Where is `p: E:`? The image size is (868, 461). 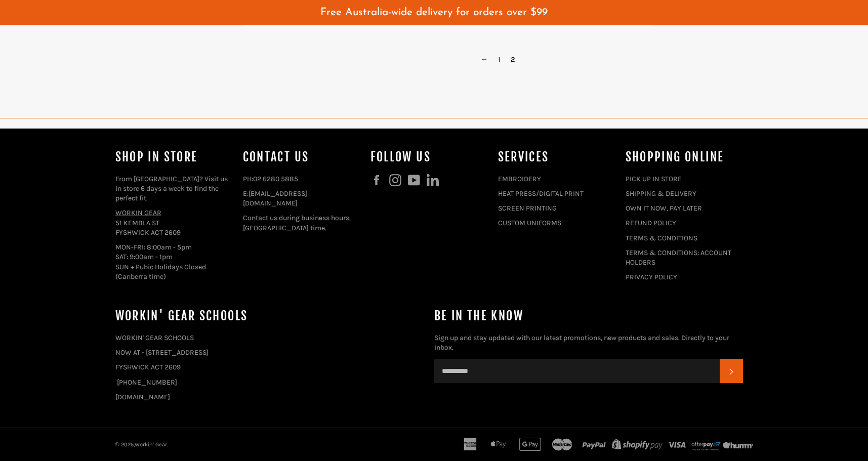 p: E: is located at coordinates (301, 198).